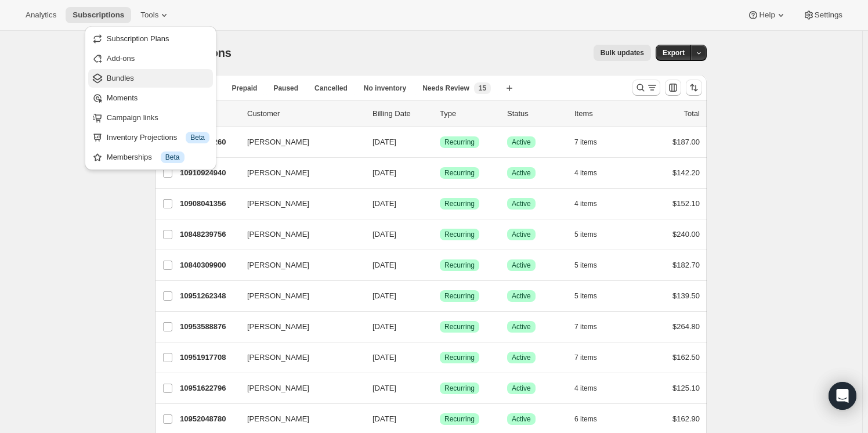 This screenshot has width=868, height=433. Describe the element at coordinates (209, 265) in the screenshot. I see `p: 10840309900` at that location.